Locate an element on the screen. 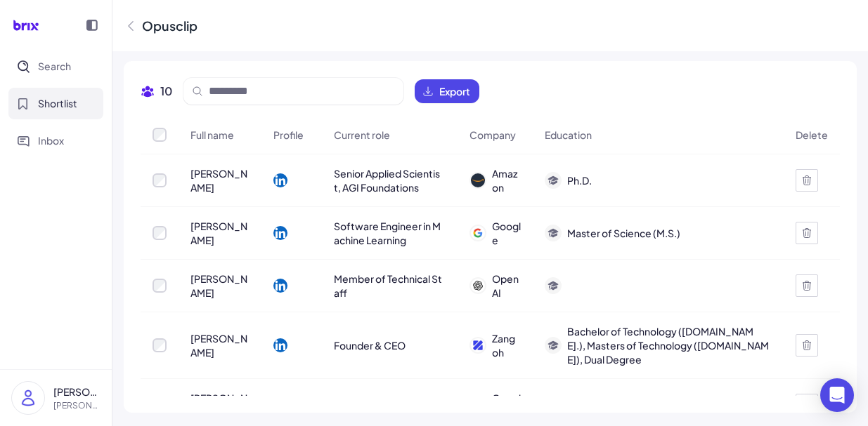  span: Founder & CEO is located at coordinates (370, 345).